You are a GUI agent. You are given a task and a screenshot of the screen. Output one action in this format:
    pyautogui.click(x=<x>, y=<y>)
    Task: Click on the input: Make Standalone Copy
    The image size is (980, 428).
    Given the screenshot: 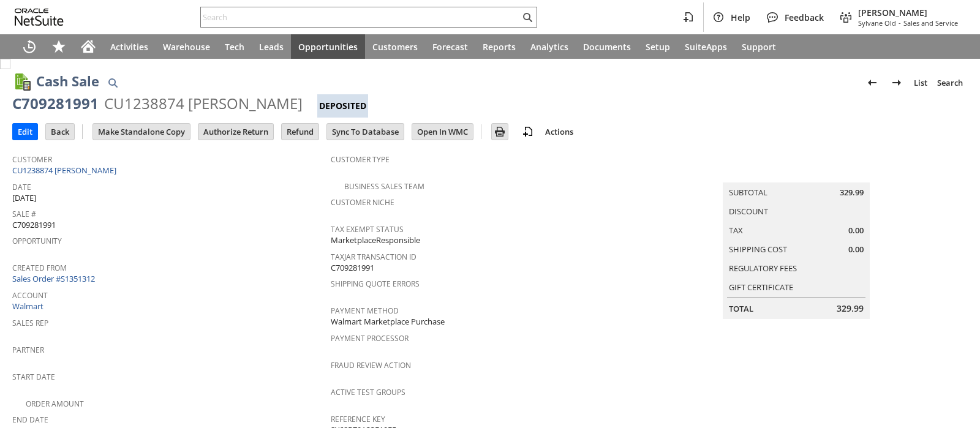 What is the action you would take?
    pyautogui.click(x=141, y=132)
    